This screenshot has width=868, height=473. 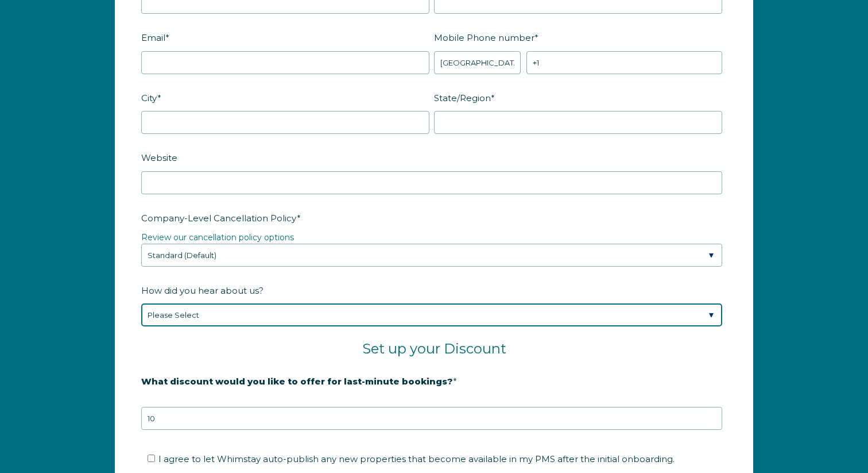 I want to click on input: I agree to let Whimstay auto-publish any new properties that become available in my PMS after the..., so click(x=151, y=458).